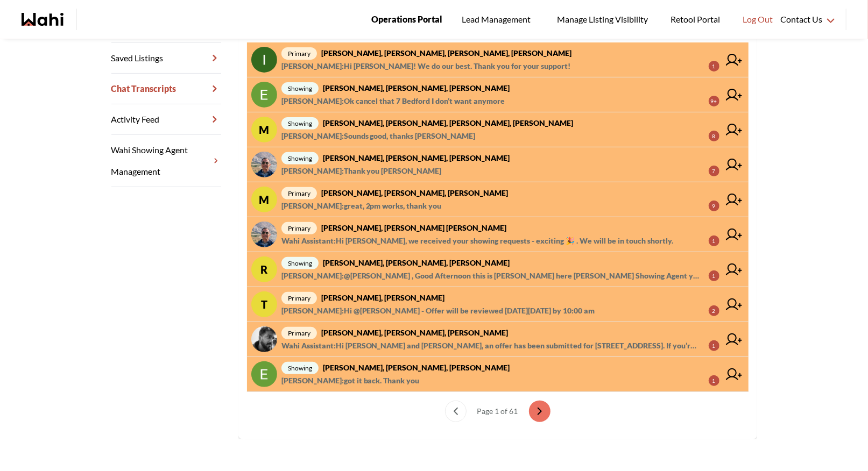 Image resolution: width=868 pixels, height=471 pixels. I want to click on a: Saved Listings, so click(166, 58).